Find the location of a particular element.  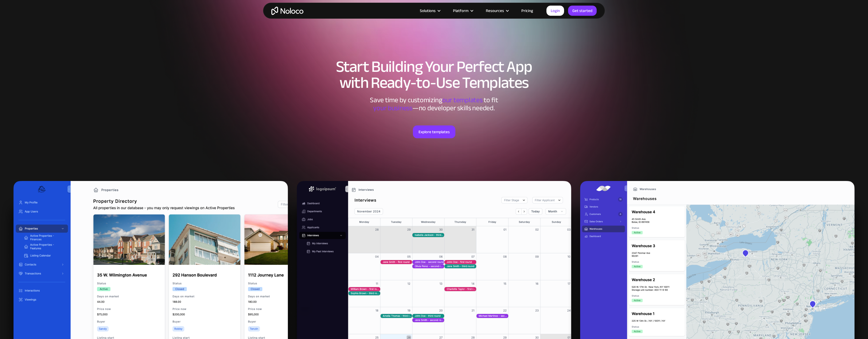

span: our templates is located at coordinates (462, 100).